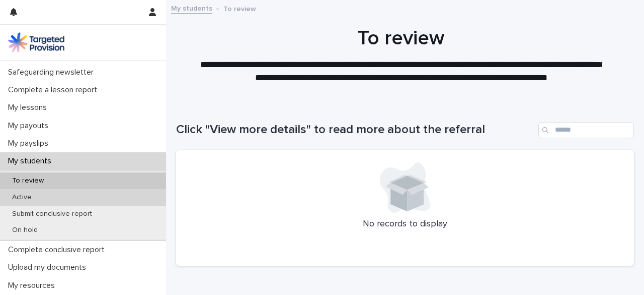 Image resolution: width=644 pixels, height=295 pixels. Describe the element at coordinates (30, 143) in the screenshot. I see `p: My payslips` at that location.